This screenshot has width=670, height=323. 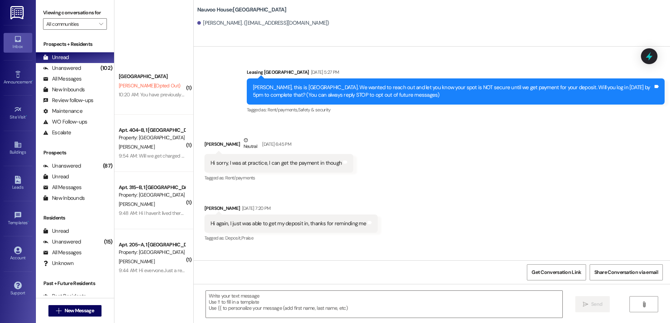 What do you see at coordinates (233, 238) in the screenshot?
I see `span: Deposit ,` at bounding box center [233, 238].